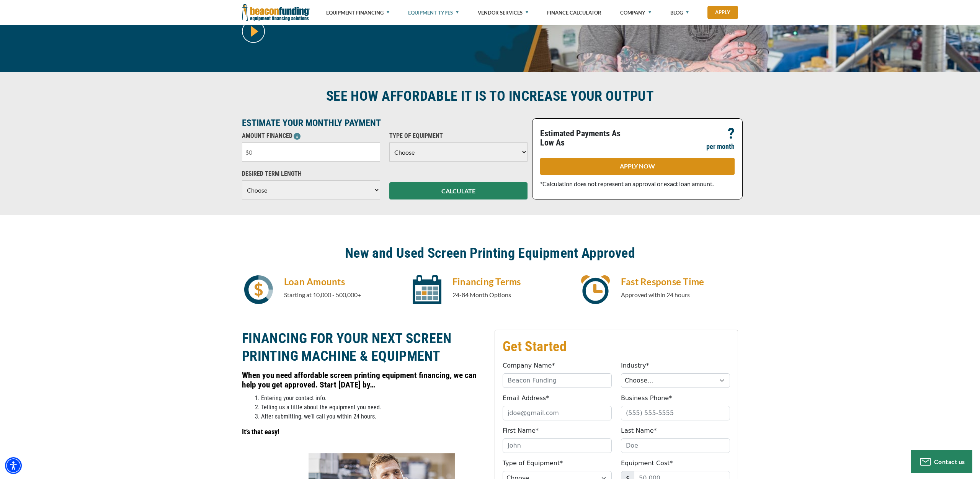 Image resolution: width=980 pixels, height=479 pixels. I want to click on img: icon, so click(259, 289).